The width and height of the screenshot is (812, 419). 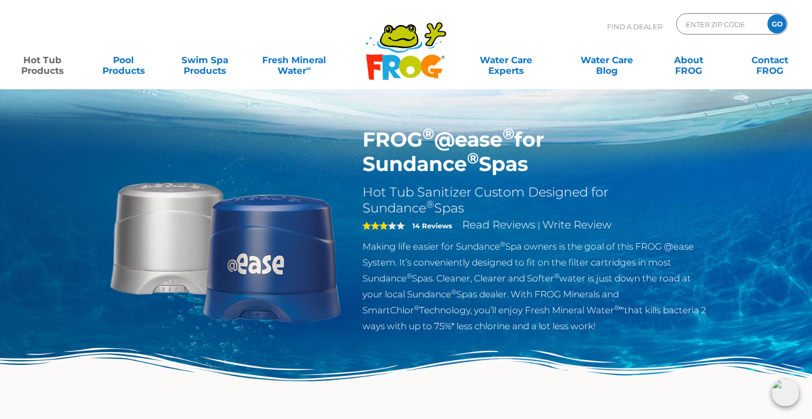 I want to click on a: Swim SpaProducts, so click(x=205, y=60).